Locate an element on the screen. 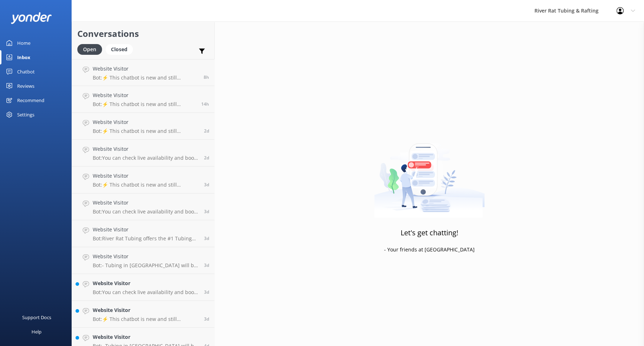 Image resolution: width=644 pixels, height=346 pixels. span: Sep 22 2025 08:44pm (UTC -05:00) America/Cancun is located at coordinates (205, 104).